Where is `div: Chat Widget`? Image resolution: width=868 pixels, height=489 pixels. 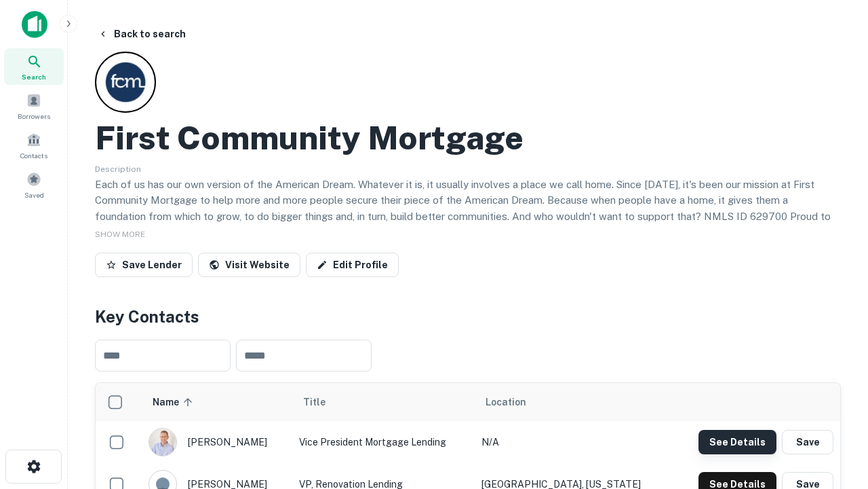 div: Chat Widget is located at coordinates (835, 413).